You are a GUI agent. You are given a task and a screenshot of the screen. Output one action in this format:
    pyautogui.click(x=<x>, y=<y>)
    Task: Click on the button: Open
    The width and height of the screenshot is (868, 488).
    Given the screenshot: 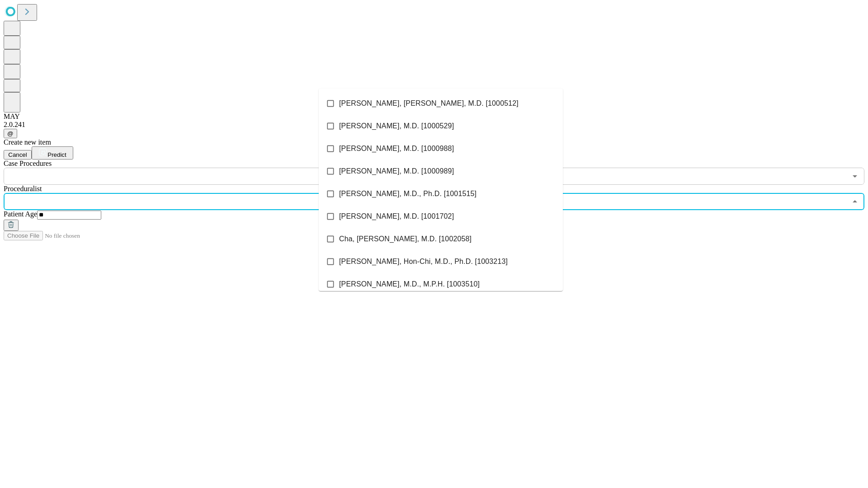 What is the action you would take?
    pyautogui.click(x=855, y=176)
    